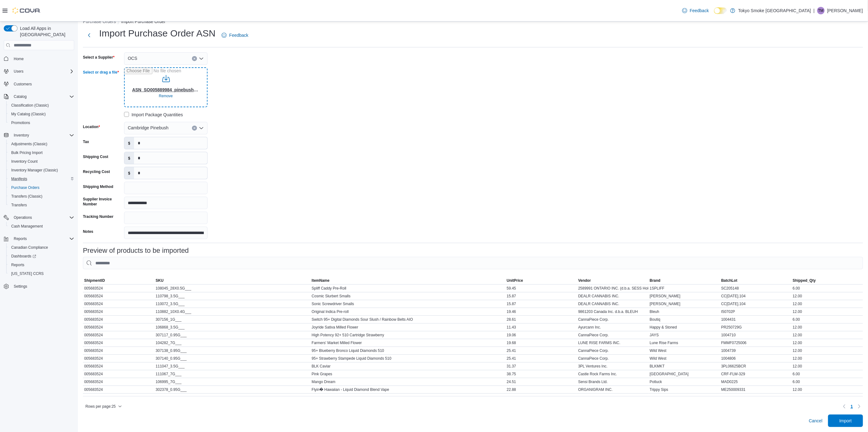 The image size is (868, 432). I want to click on span: Transfers, so click(19, 205).